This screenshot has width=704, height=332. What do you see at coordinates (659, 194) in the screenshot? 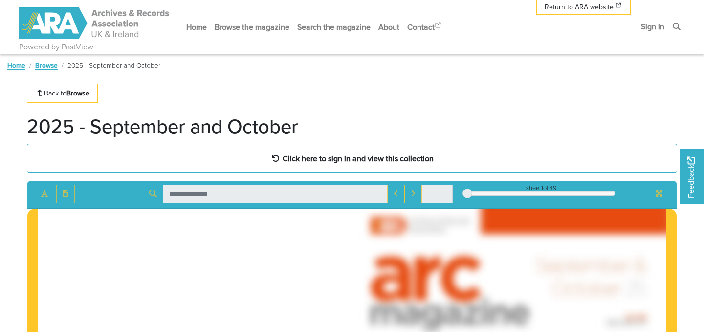
I see `button: Full screen mode` at bounding box center [659, 194].